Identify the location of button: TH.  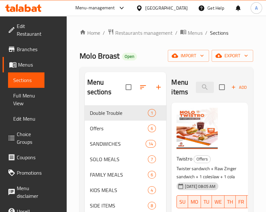
(230, 202).